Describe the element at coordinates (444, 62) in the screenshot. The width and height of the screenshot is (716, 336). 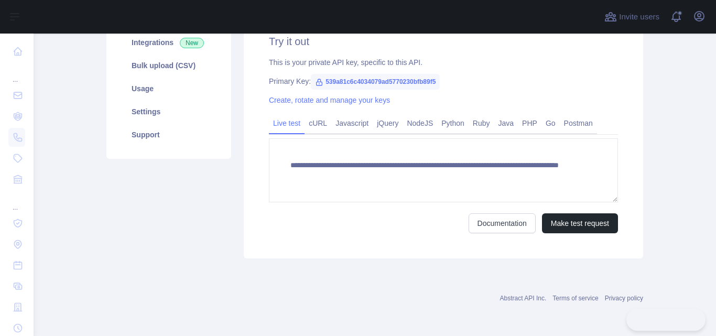
I see `div: This is your private API key, specific to this API.` at that location.